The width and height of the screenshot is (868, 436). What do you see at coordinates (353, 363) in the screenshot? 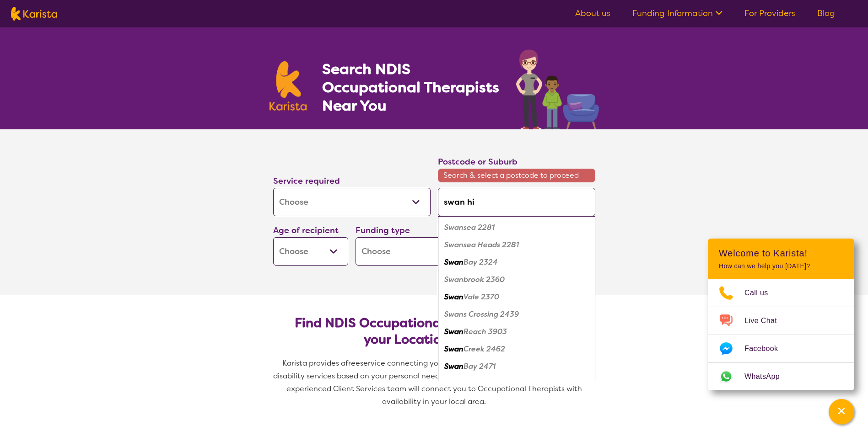
I see `span: free` at bounding box center [353, 363].